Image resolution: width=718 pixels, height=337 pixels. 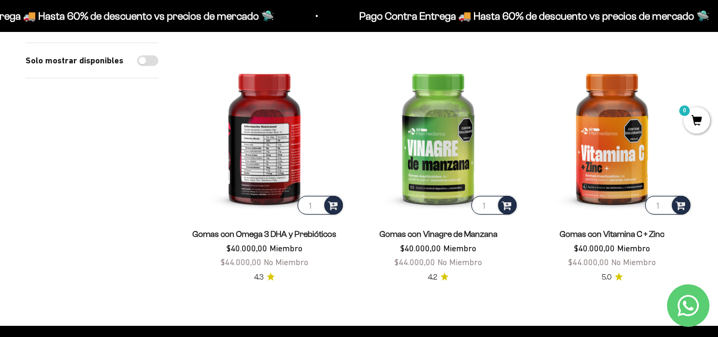 I want to click on a: 4.34.3 de 5.0 estrellas, so click(x=264, y=277).